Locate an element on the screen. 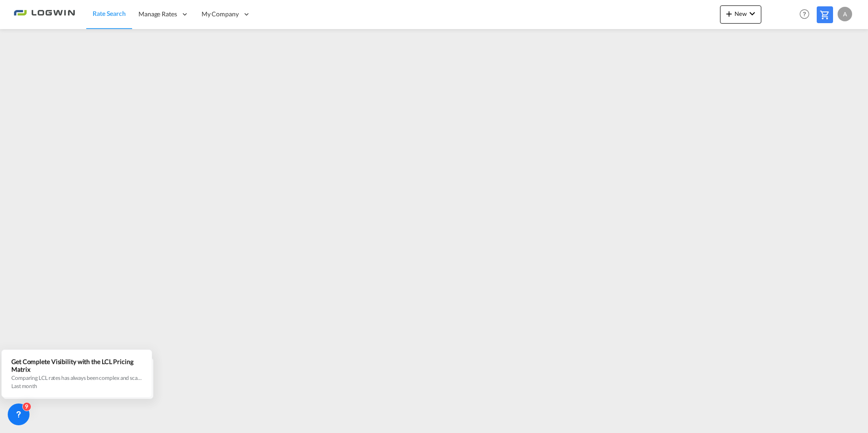  span: Manage Rates is located at coordinates (157, 14).